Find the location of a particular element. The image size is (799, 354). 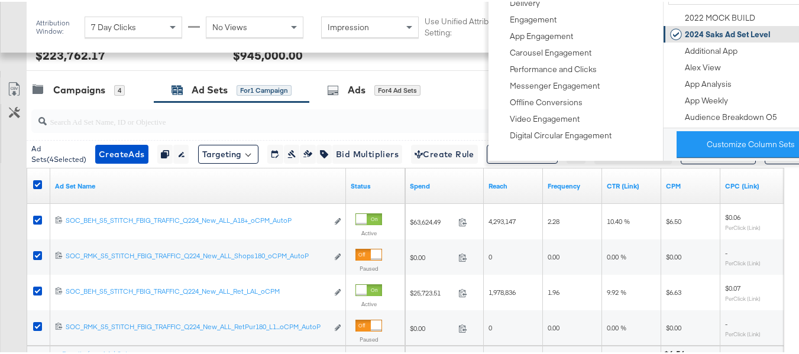

span: Create Rule is located at coordinates (444, 153).